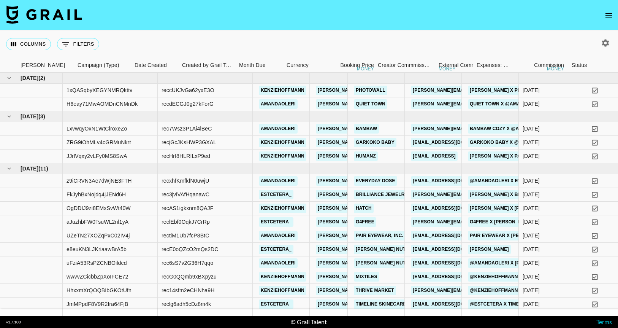 The height and width of the screenshot is (328, 618). Describe the element at coordinates (508, 277) in the screenshot. I see `a: @kenziehoffmann x MixTiles` at that location.